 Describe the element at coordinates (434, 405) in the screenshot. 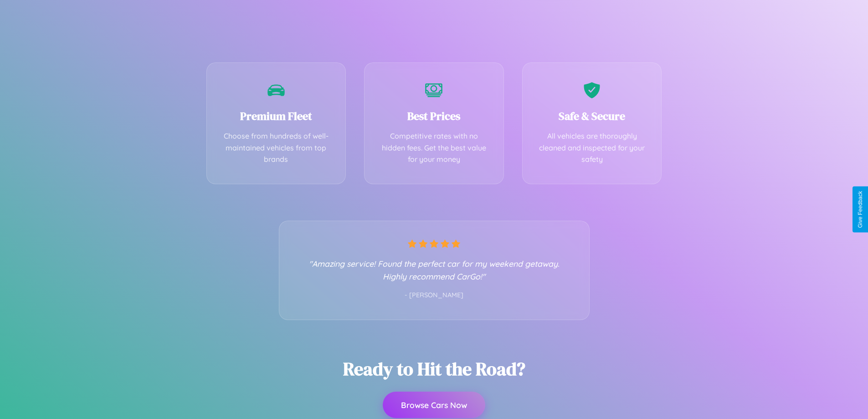

I see `button: Browse Cars Now` at that location.